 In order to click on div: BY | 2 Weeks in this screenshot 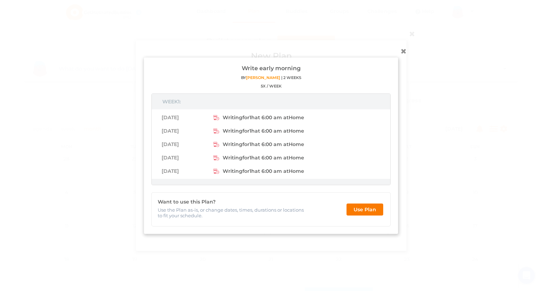, I will do `click(271, 78)`.